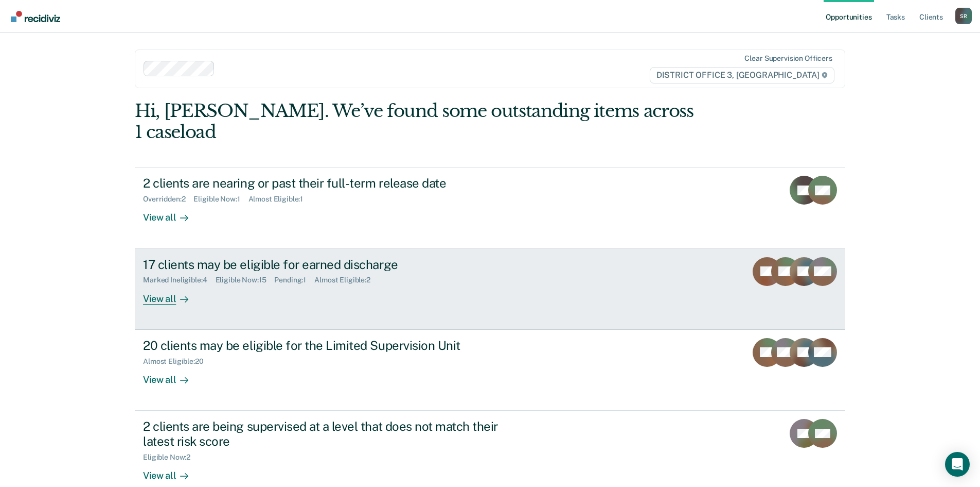 The width and height of the screenshot is (980, 487). What do you see at coordinates (346, 280) in the screenshot?
I see `div: Almost Eligible : 2` at bounding box center [346, 280].